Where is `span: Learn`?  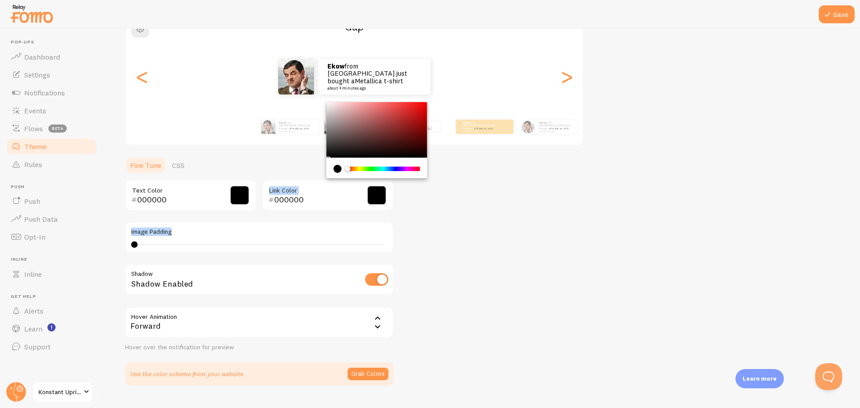 span: Learn is located at coordinates (33, 329).